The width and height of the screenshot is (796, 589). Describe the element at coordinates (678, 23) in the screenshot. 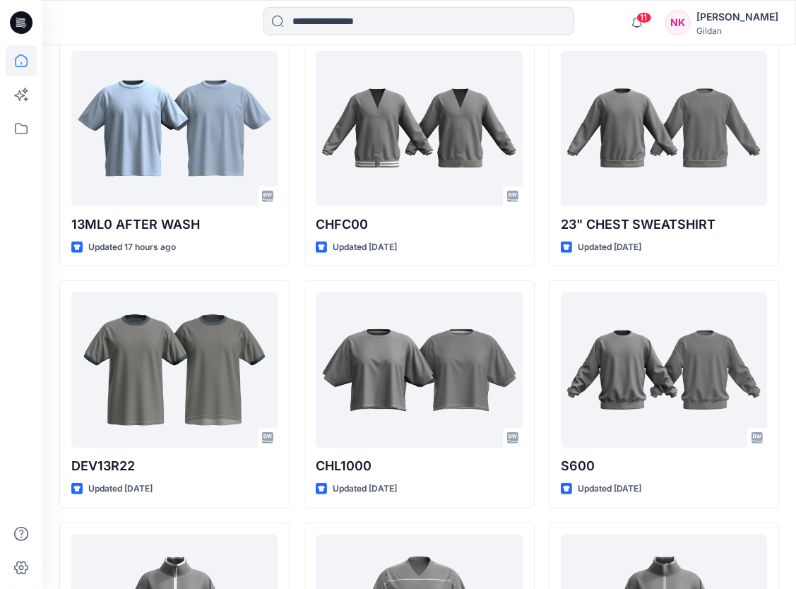

I see `div: NK` at that location.